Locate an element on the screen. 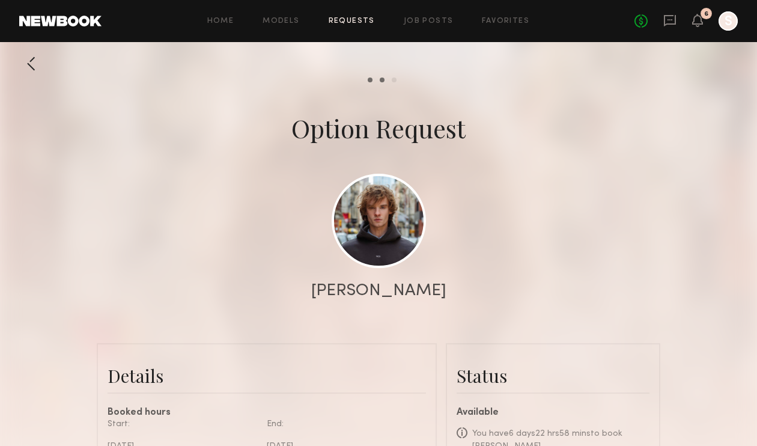  div: Details is located at coordinates (267, 376).